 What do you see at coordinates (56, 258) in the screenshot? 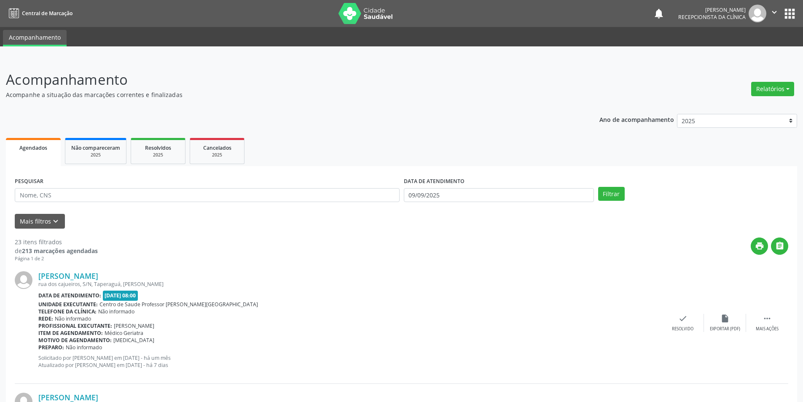
I see `div: Página 1 de 2` at bounding box center [56, 258].